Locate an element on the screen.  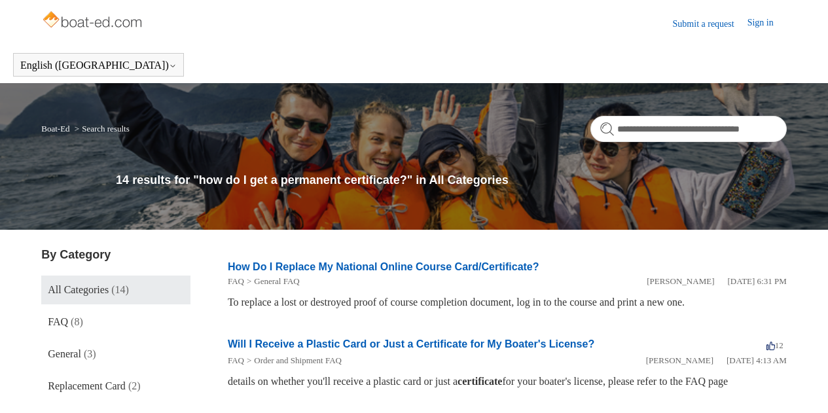
a: Will I Receive a Plastic Card or Just a Certificate for My Boater's License? is located at coordinates (411, 344).